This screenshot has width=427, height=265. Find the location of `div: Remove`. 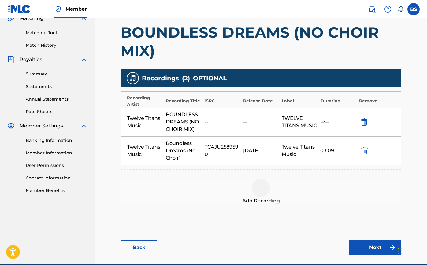

div: Remove is located at coordinates (377, 101).